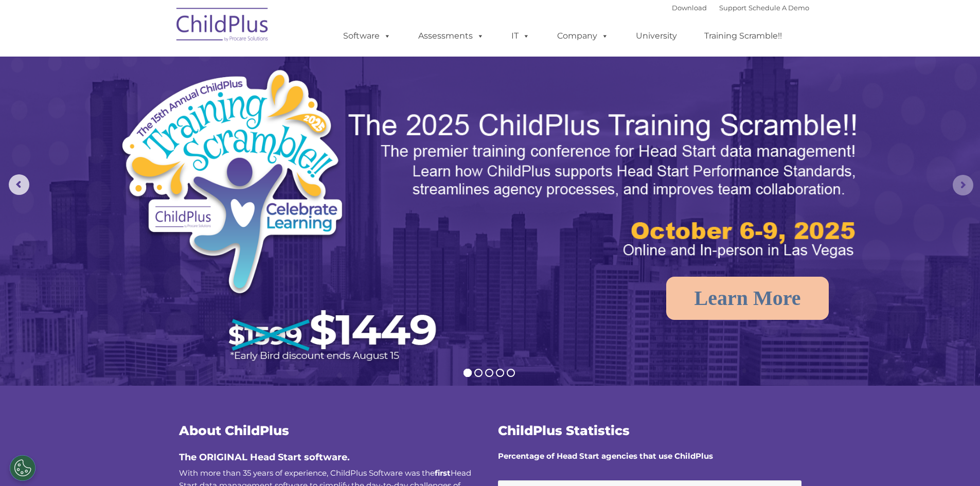 The image size is (980, 486). Describe the element at coordinates (605, 456) in the screenshot. I see `strong: Percentage of Head Start agencies that use ChildPlus` at that location.